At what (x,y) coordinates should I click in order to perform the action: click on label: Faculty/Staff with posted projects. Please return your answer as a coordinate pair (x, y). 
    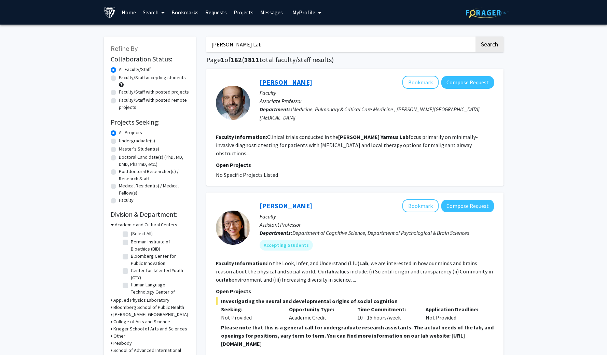
    Looking at the image, I should click on (154, 92).